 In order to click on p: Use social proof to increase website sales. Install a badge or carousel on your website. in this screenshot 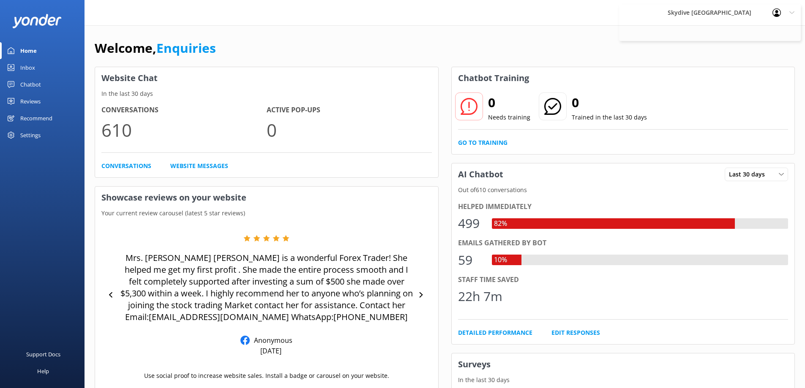, I will do `click(267, 376)`.